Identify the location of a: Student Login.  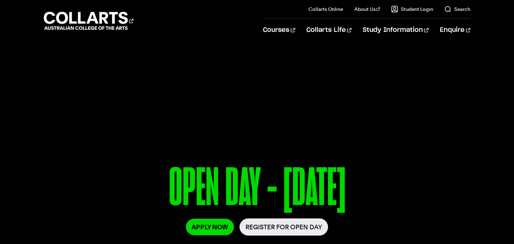
(412, 9).